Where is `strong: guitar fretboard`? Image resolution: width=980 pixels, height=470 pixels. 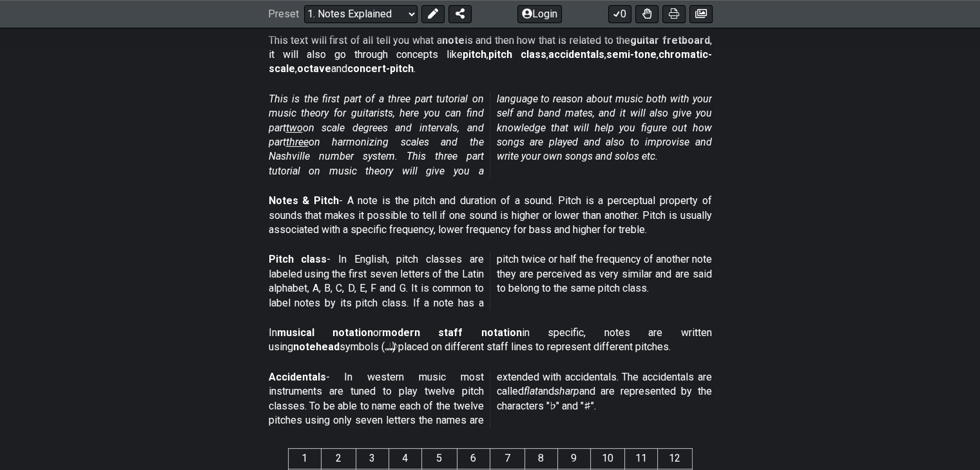 strong: guitar fretboard is located at coordinates (670, 40).